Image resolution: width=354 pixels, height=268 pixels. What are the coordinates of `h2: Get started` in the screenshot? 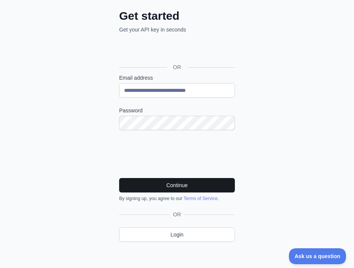 It's located at (177, 16).